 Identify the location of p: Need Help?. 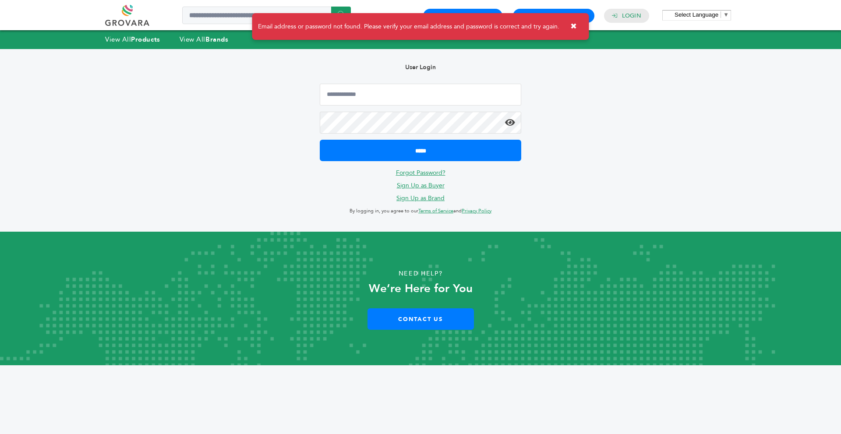
(421, 274).